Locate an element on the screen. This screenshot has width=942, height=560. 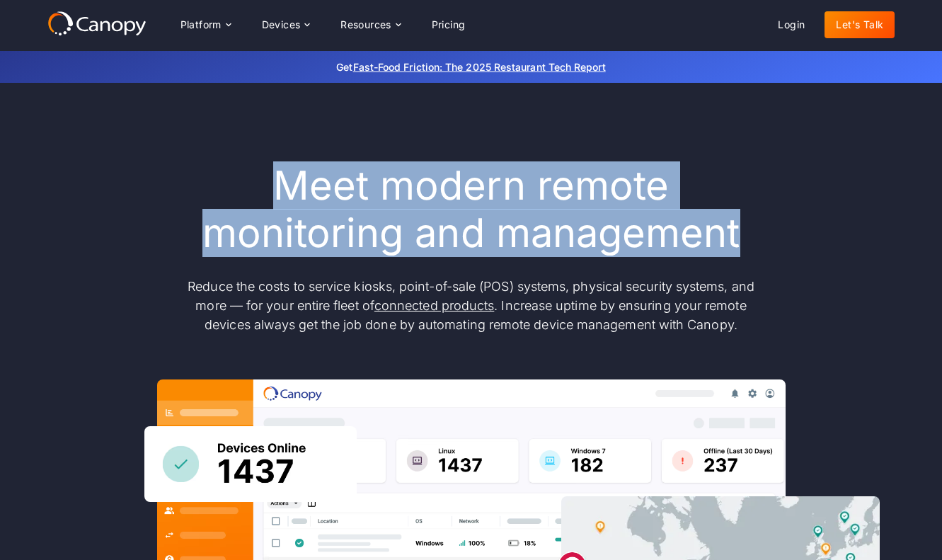
h1: Meet modern remote monitoring and management is located at coordinates (471, 210).